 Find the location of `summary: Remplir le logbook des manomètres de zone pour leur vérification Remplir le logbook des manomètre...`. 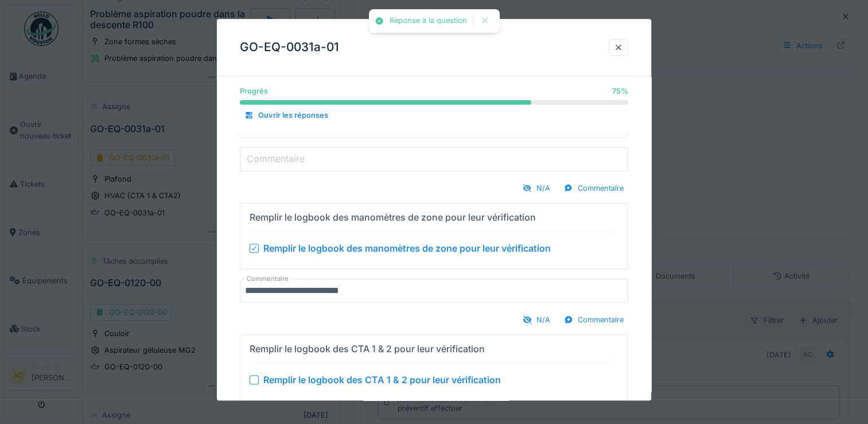

summary: Remplir le logbook des manomètres de zone pour leur vérification Remplir le logbook des manomètre... is located at coordinates (434, 236).